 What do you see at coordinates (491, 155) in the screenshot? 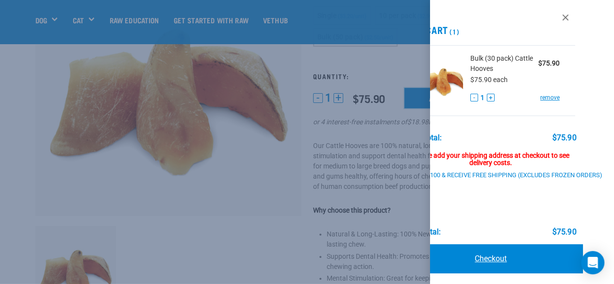
I see `div: Please add your shipping address at checkout to see delivery costs.` at bounding box center [491, 155].